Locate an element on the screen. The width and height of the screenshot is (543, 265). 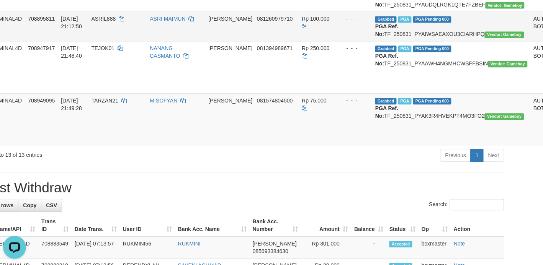
span: Accepted is located at coordinates (401, 244).